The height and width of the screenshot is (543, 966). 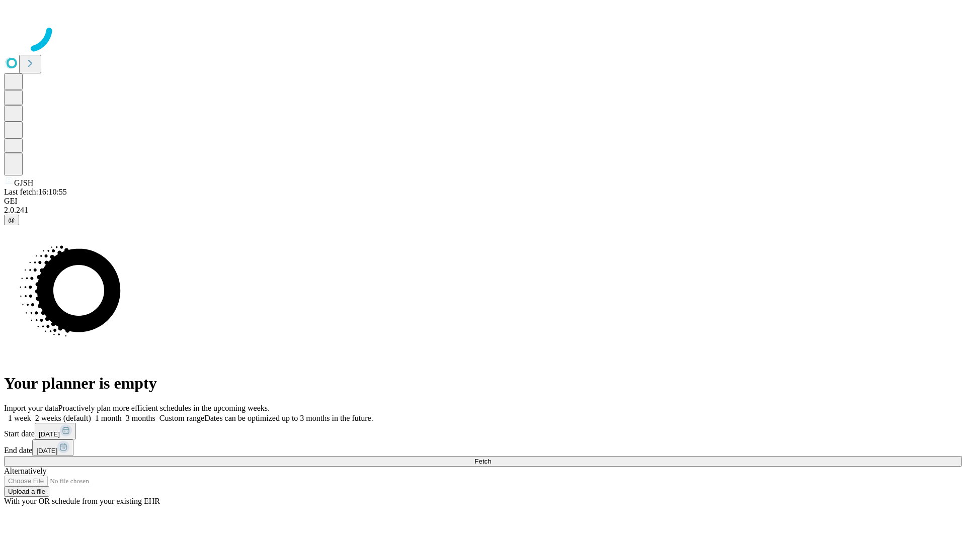 What do you see at coordinates (25, 471) in the screenshot?
I see `span: Alternatively` at bounding box center [25, 471].